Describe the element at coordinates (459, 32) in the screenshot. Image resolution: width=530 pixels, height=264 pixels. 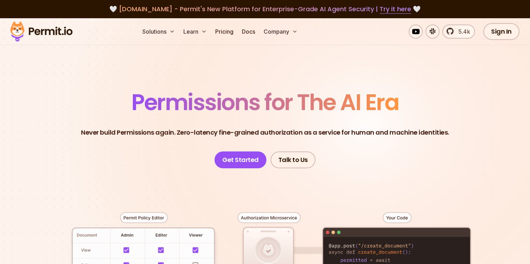
I see `a: 5.4k` at that location.